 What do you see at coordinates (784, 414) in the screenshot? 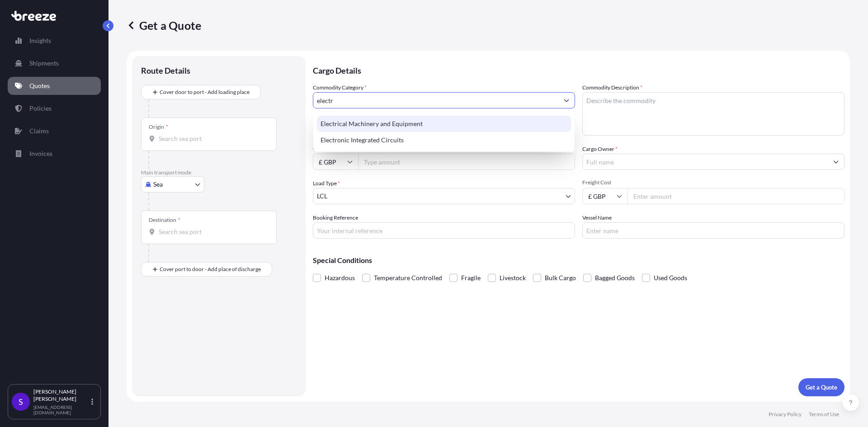
I see `p: Privacy Policy` at bounding box center [784, 414].